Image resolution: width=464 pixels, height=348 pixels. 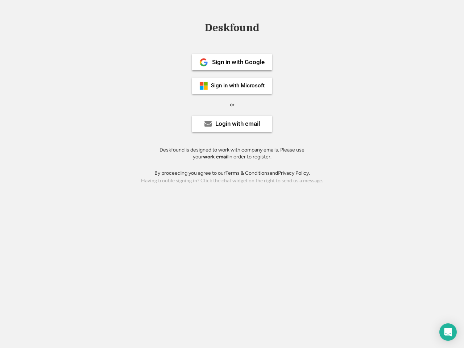 What do you see at coordinates (448, 332) in the screenshot?
I see `div: Open Intercom Messenger` at bounding box center [448, 332].